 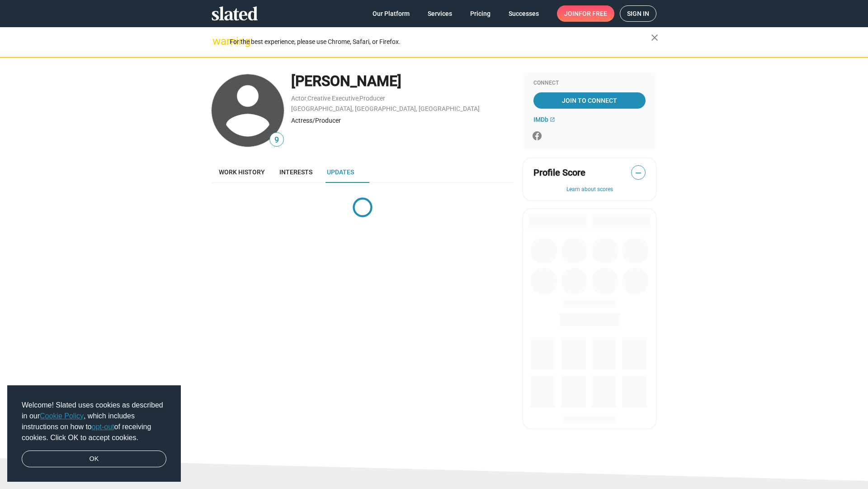 What do you see at coordinates (94, 421) in the screenshot?
I see `span: Welcome! Slated uses cookies as described in our , which includes instructions on how to of recei...` at bounding box center [94, 421].